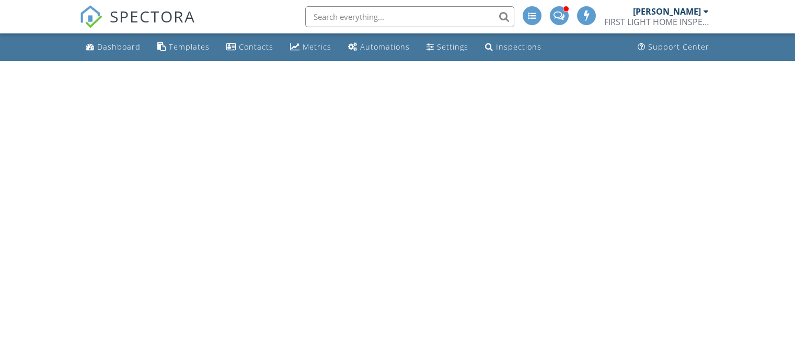 The width and height of the screenshot is (795, 363). Describe the element at coordinates (91, 17) in the screenshot. I see `img: The Best Home Inspection Software - Spectora` at that location.